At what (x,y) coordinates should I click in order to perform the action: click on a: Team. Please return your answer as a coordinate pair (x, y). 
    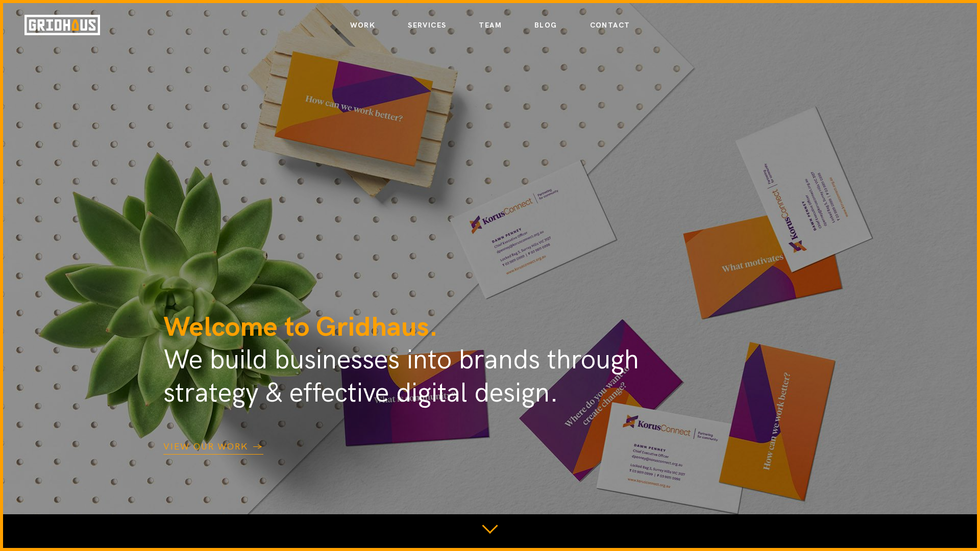
    Looking at the image, I should click on (490, 25).